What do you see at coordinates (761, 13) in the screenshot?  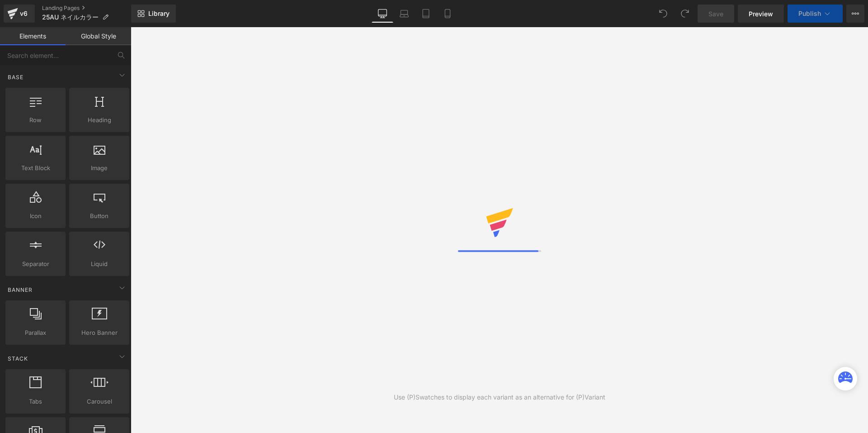 I see `a: Preview` at bounding box center [761, 13].